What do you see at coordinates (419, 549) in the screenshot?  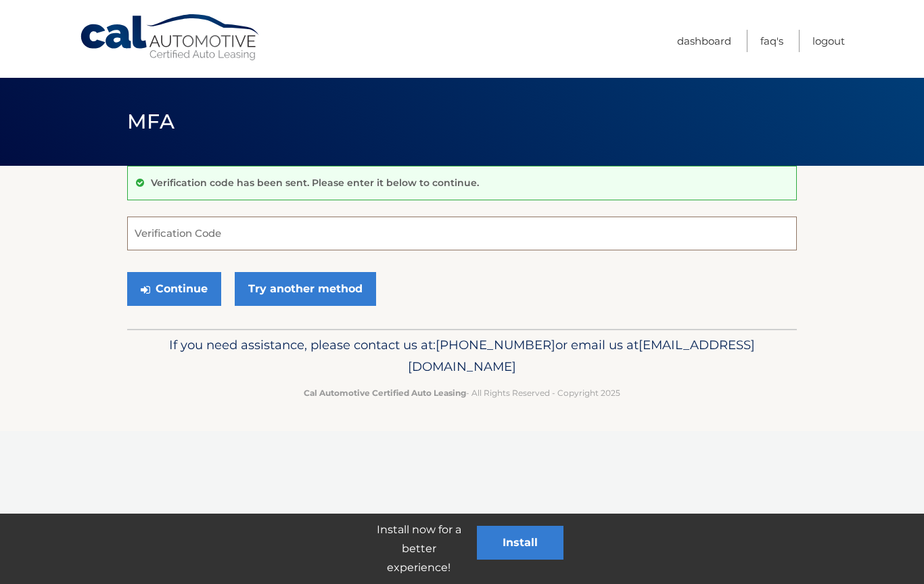 I see `p: Install now for a better experience!` at bounding box center [419, 549].